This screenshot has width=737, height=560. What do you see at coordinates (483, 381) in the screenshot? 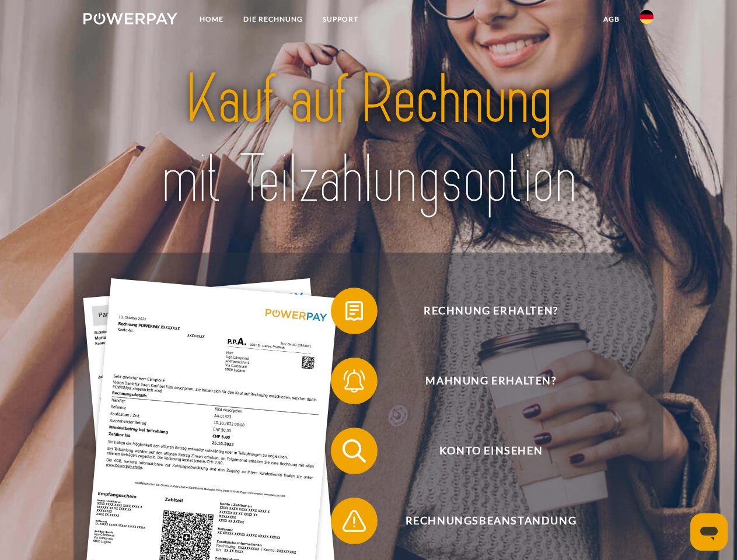
I see `button: Mahnung erhalten?` at bounding box center [483, 381].